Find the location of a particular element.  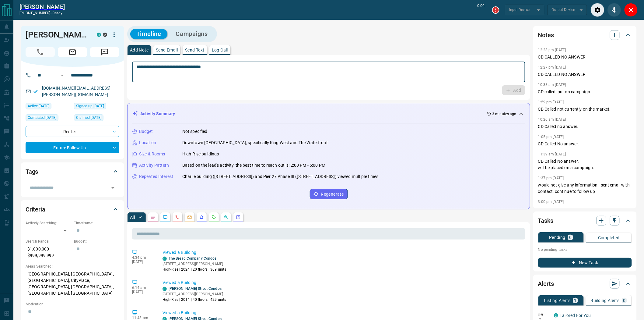

svg: Email Verified is located at coordinates (36, 91).